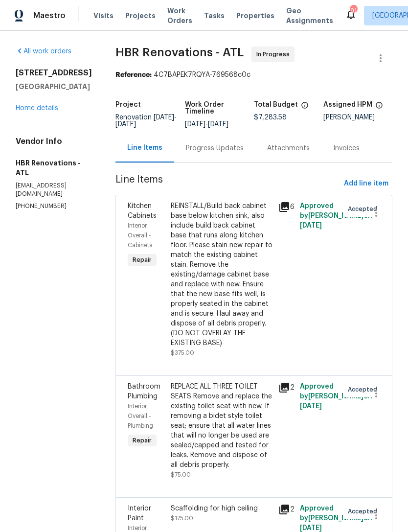 This screenshot has width=408, height=532. I want to click on div: Invoices, so click(346, 148).